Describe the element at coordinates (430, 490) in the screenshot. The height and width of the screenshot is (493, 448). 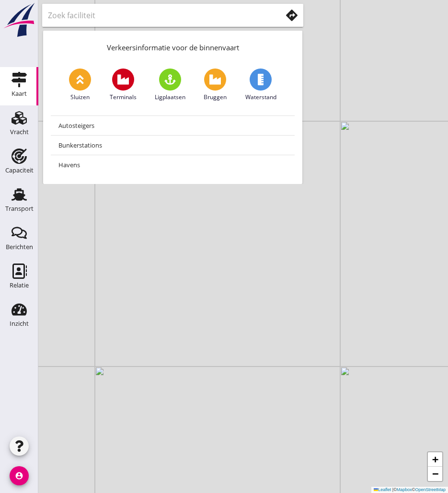
I see `a: OpenStreetMap` at that location.